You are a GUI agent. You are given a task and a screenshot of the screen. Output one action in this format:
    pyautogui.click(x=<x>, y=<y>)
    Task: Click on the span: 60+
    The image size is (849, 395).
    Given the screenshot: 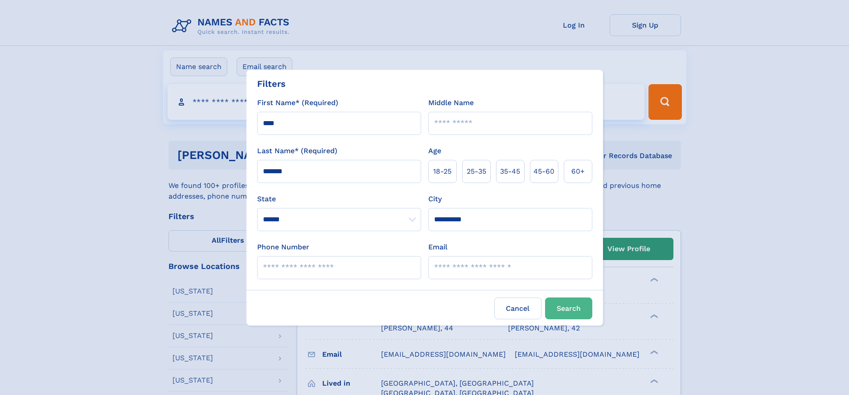 What is the action you would take?
    pyautogui.click(x=578, y=172)
    